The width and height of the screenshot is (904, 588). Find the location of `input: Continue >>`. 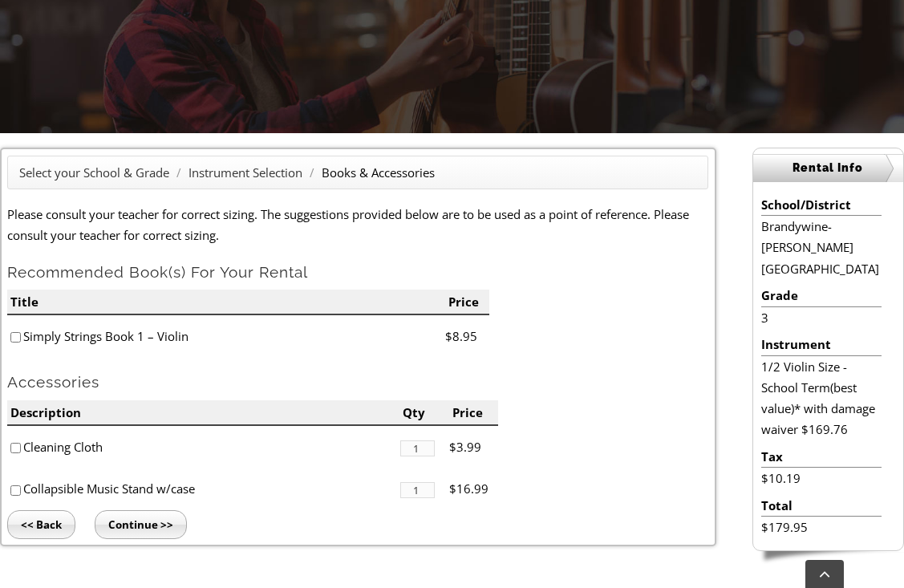

input: Continue >> is located at coordinates (140, 525).